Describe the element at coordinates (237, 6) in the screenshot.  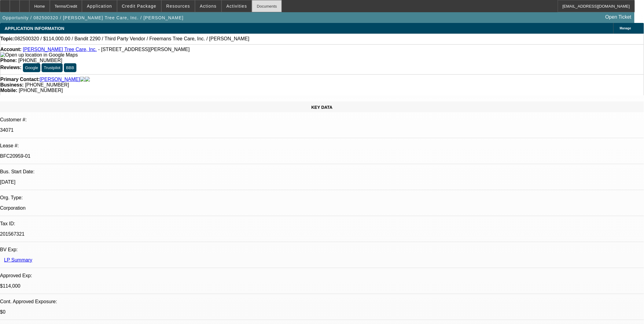
I see `span: Activities` at that location.